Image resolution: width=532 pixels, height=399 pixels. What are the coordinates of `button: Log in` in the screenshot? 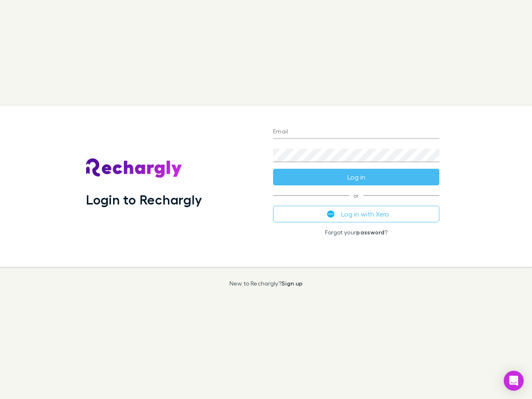 It's located at (356, 177).